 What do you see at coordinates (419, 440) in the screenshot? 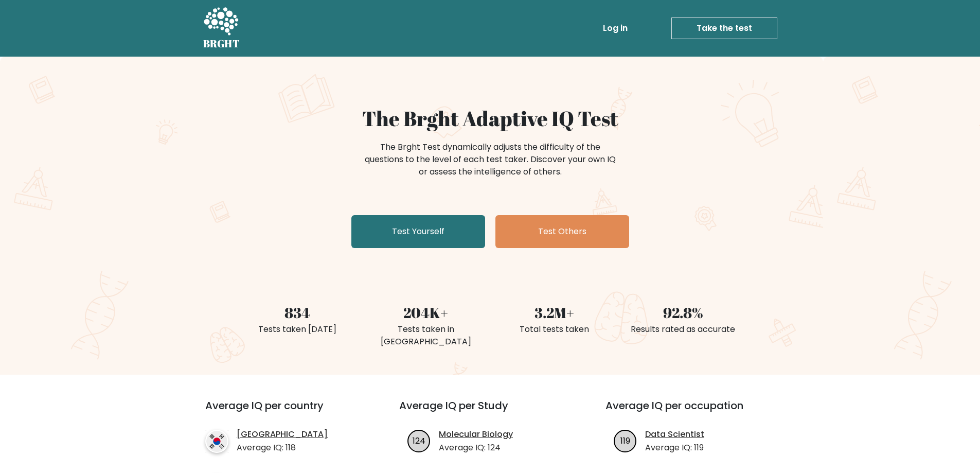
I see `text: 124` at bounding box center [419, 440].